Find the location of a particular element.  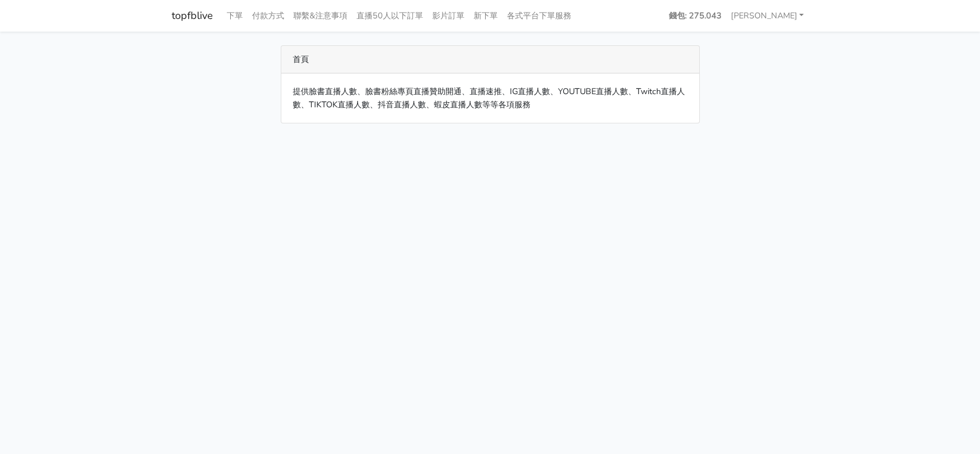

a: 各式平台下單服務 is located at coordinates (539, 16).